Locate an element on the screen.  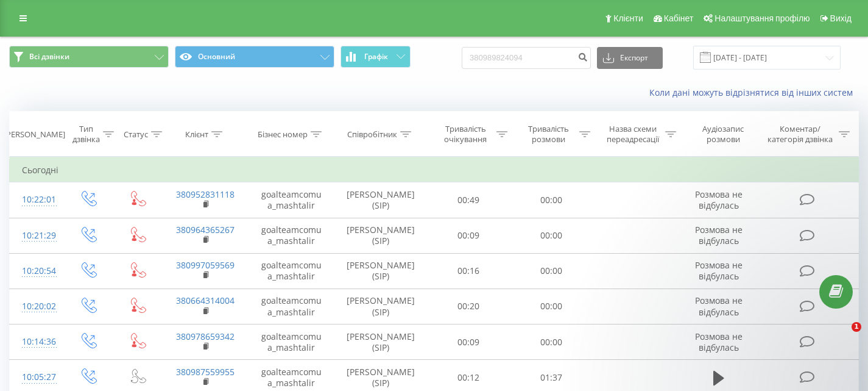
div: Аудіозапис розмови is located at coordinates (723, 134).